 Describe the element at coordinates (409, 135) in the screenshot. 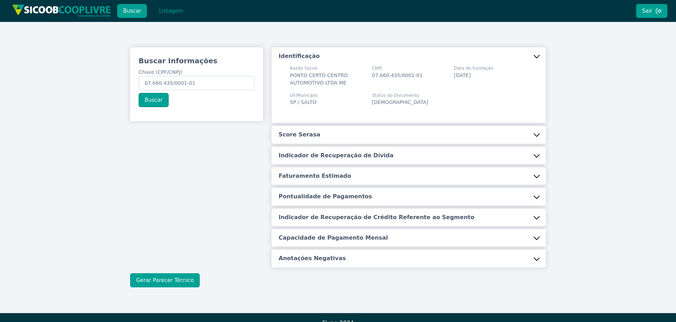

I see `button: Score Serasa` at that location.